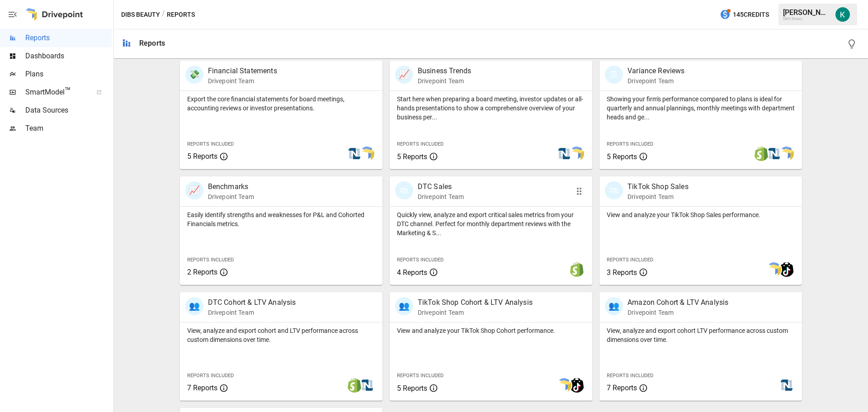 This screenshot has height=412, width=868. Describe the element at coordinates (745, 15) in the screenshot. I see `button: 145Credits` at that location.